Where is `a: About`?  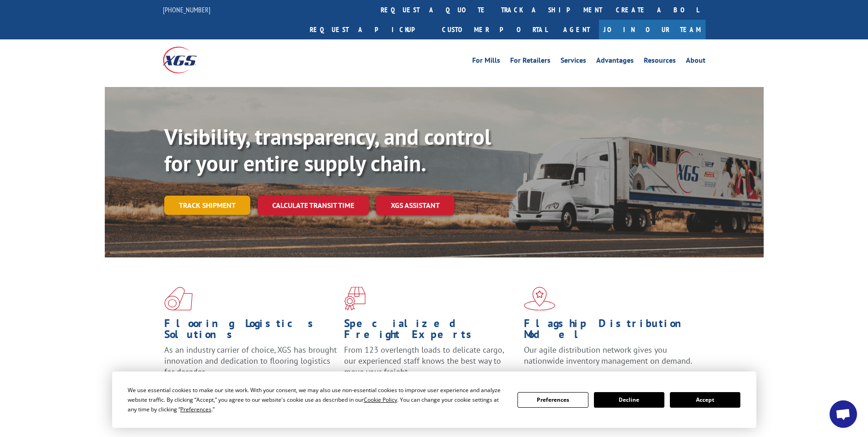 a: About is located at coordinates (695, 62).